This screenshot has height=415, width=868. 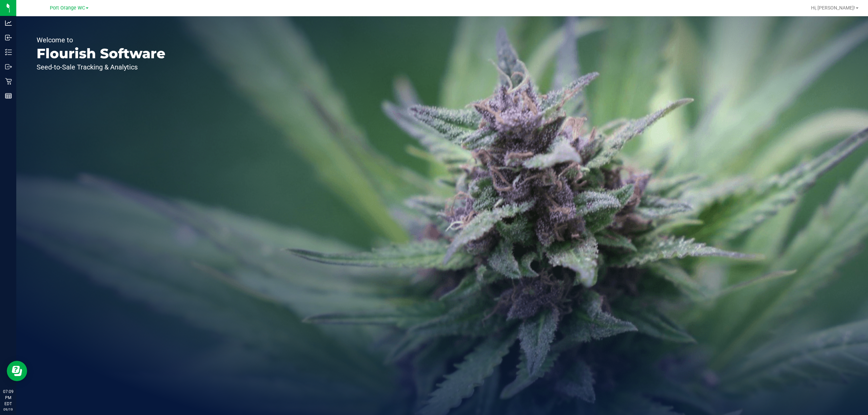 I want to click on span: Port Orange WC, so click(x=68, y=8).